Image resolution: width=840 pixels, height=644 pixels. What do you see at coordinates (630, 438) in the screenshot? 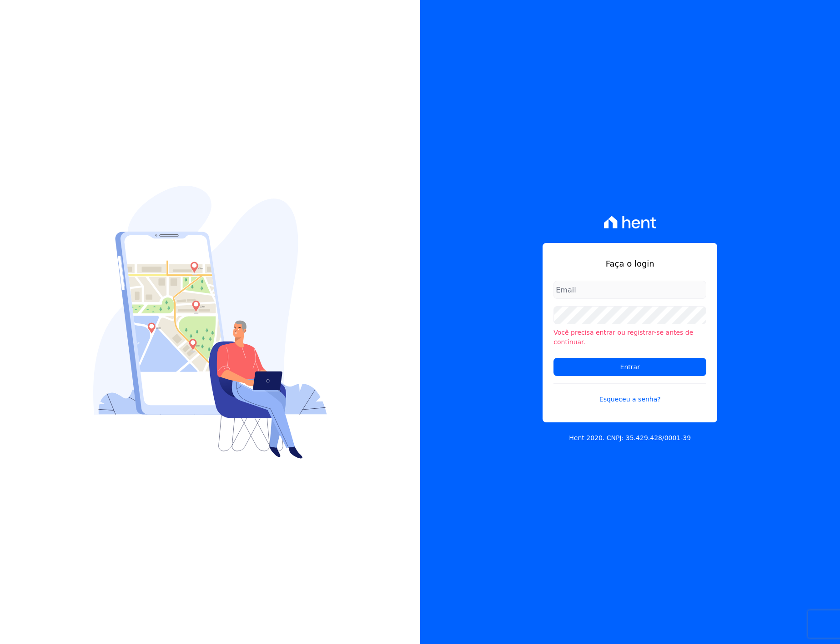
I see `p: Hent 2020. CNPJ: 35.429.428/0001-39` at bounding box center [630, 438].